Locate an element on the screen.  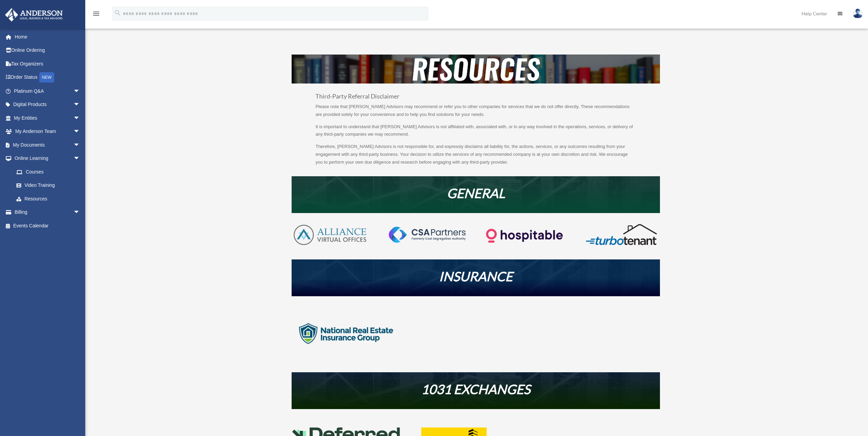
a: Platinum Q&Aarrow_drop_down is located at coordinates (48, 91).